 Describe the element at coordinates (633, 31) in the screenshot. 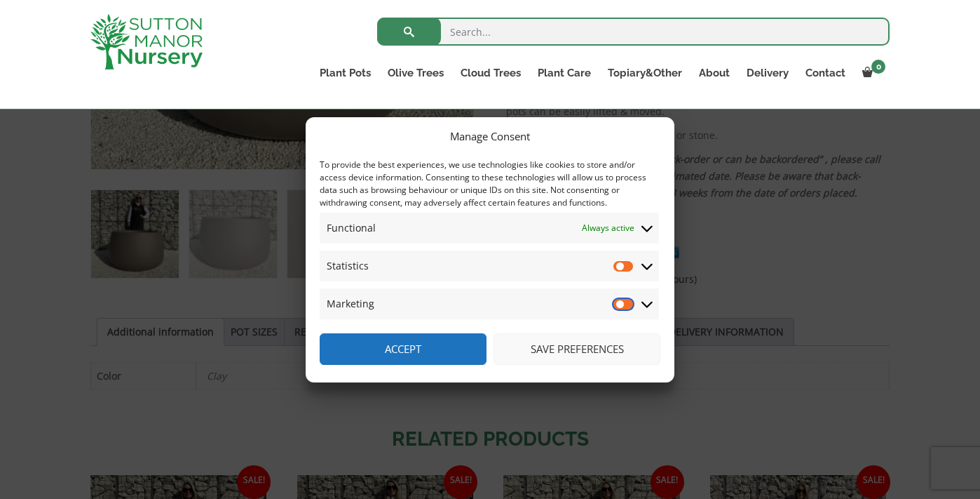

I see `input: Search...` at that location.